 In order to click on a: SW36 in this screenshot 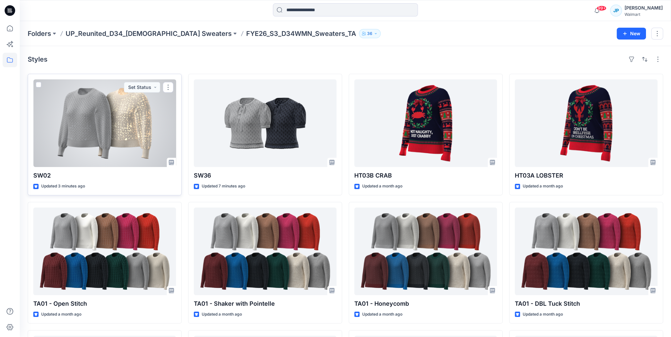, I will do `click(265, 123)`.